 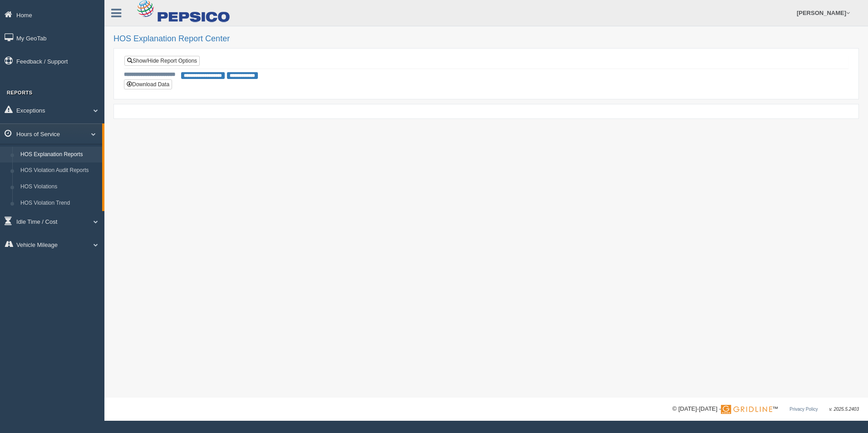 I want to click on a: HOS Violation Trend, so click(x=59, y=204).